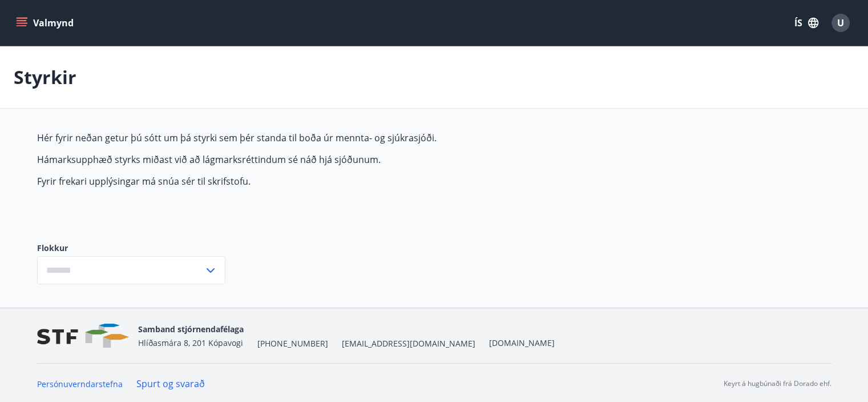 This screenshot has width=868, height=402. Describe the element at coordinates (806, 23) in the screenshot. I see `button: ÍS` at that location.